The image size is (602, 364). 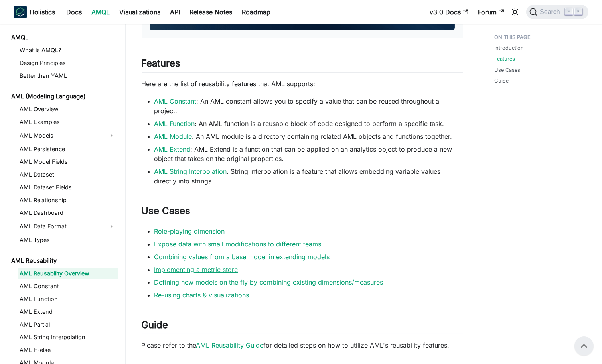 I want to click on a: Use Cases, so click(x=508, y=70).